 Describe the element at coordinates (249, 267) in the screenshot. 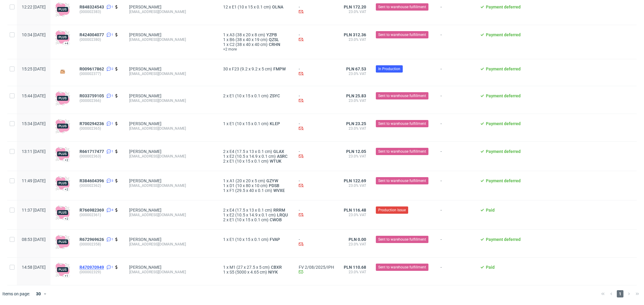

I see `span: M1 (27 x 27.5 x 5 cm)` at that location.